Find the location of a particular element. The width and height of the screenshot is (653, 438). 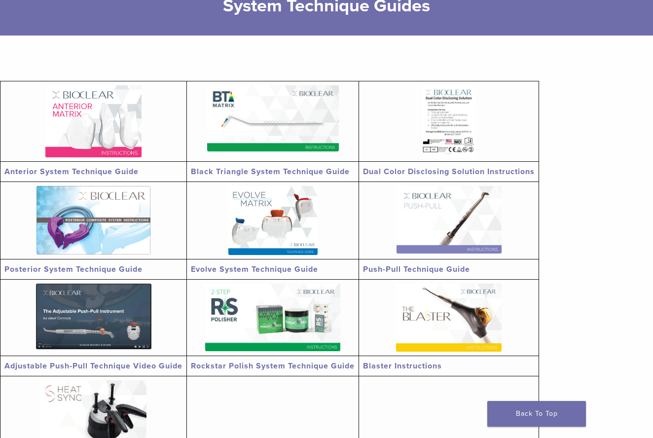

a: Adjustable Push-Pull Technique Video Guide is located at coordinates (93, 366).